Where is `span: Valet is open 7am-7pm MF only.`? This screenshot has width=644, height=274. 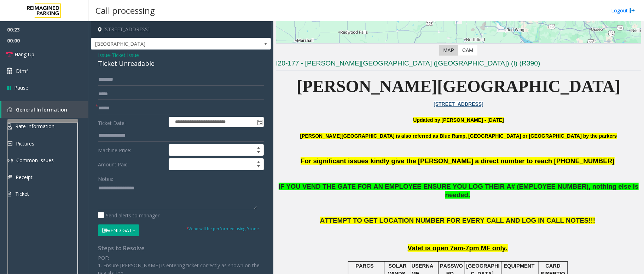 span: Valet is open 7am-7pm MF only. is located at coordinates (458, 248).